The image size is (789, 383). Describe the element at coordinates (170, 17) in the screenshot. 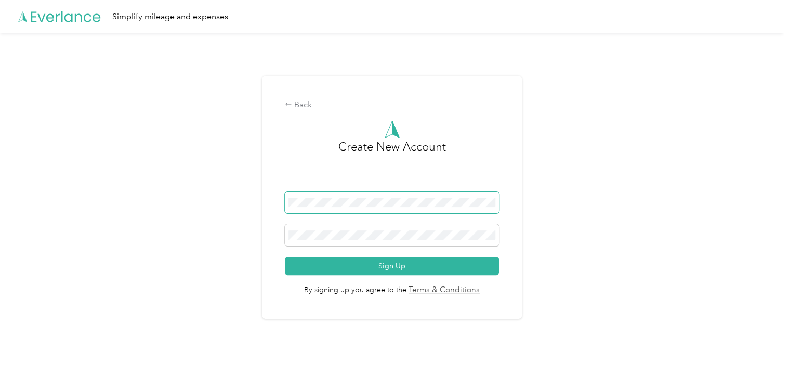

I see `div: Simplify mileage and expenses` at that location.